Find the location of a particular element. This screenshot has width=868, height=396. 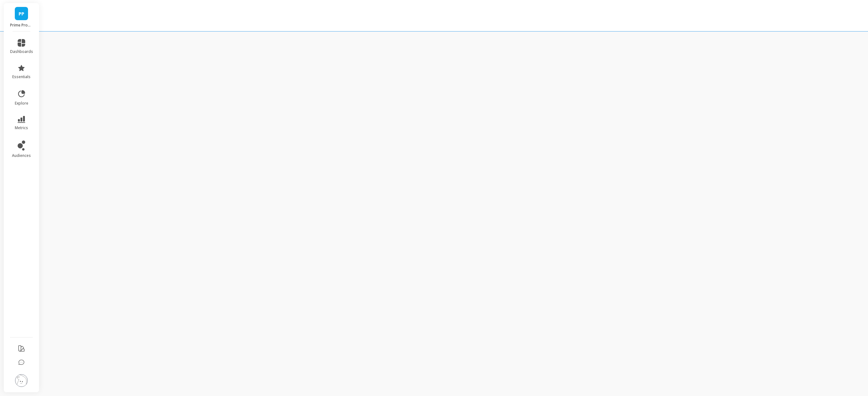

span: audiences is located at coordinates (21, 156).